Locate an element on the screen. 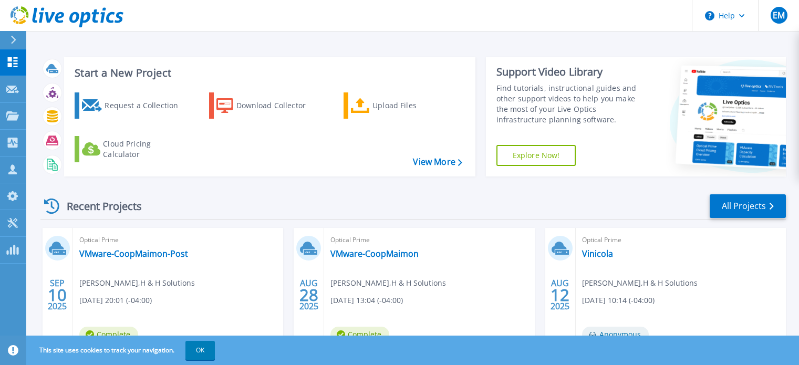  span: 28 is located at coordinates (309, 295).